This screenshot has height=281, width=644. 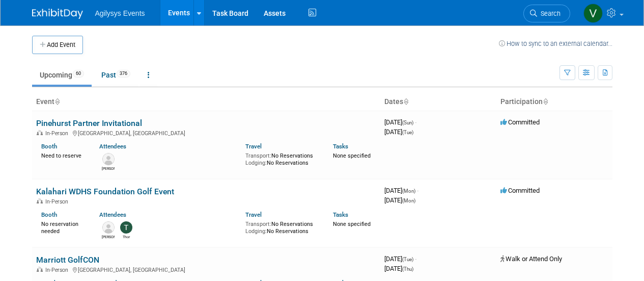 What do you see at coordinates (105, 191) in the screenshot?
I see `a: Kalahari WDHS Foundation Golf Event` at bounding box center [105, 191].